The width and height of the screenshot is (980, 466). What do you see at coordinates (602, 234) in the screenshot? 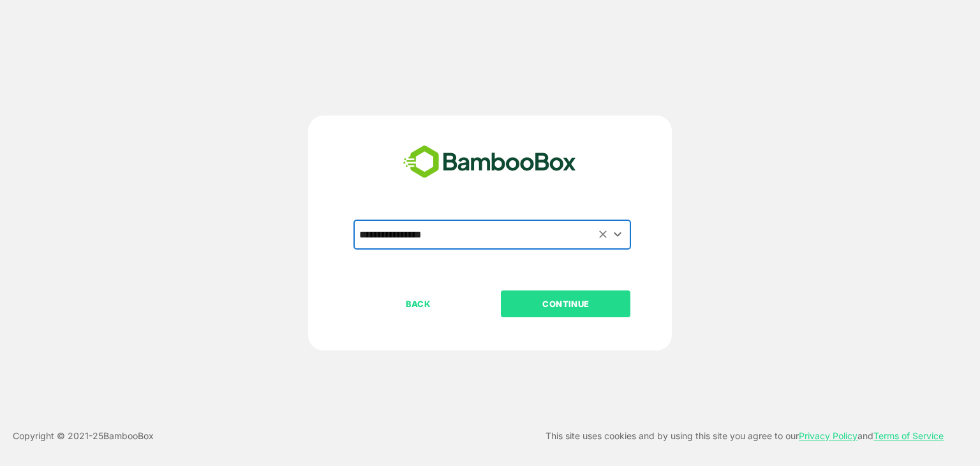
I see `button: Clear` at bounding box center [602, 234].